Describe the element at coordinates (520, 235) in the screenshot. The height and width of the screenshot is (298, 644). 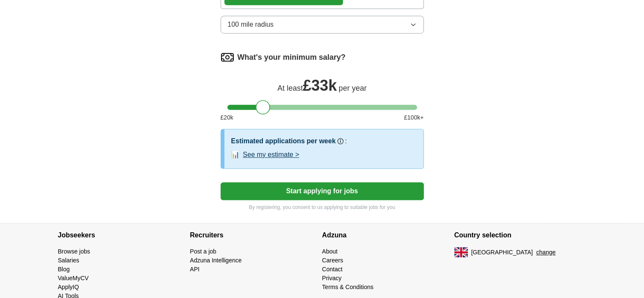
I see `h4: Country selection` at that location.